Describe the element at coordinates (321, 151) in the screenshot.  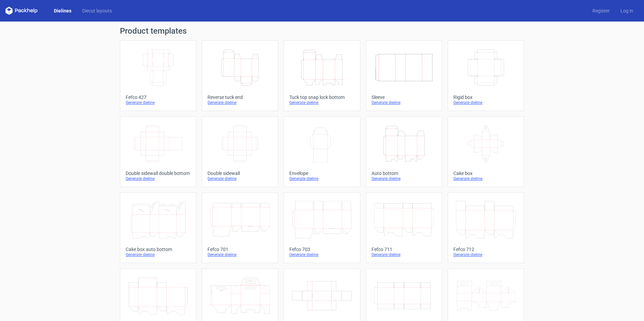
I see `a: EnvelopeGenerate dieline` at that location.